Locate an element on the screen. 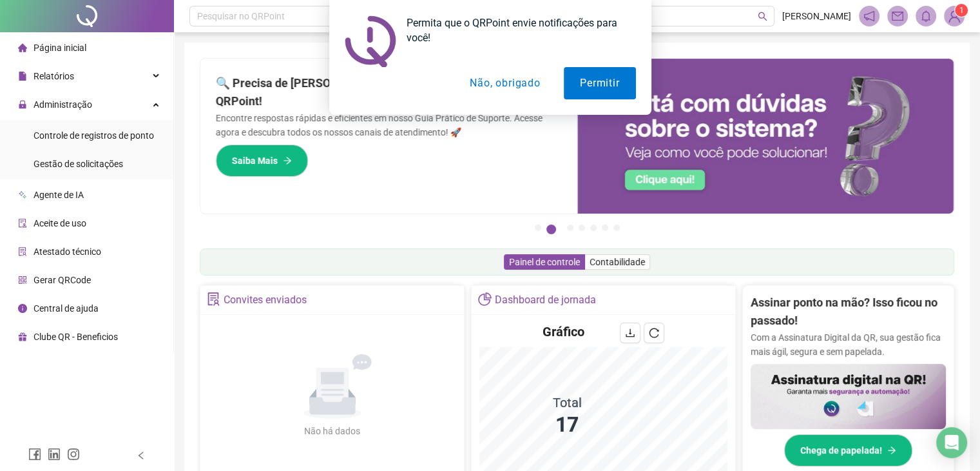 This screenshot has width=980, height=471. div: Dashboard de jornada is located at coordinates (545, 300).